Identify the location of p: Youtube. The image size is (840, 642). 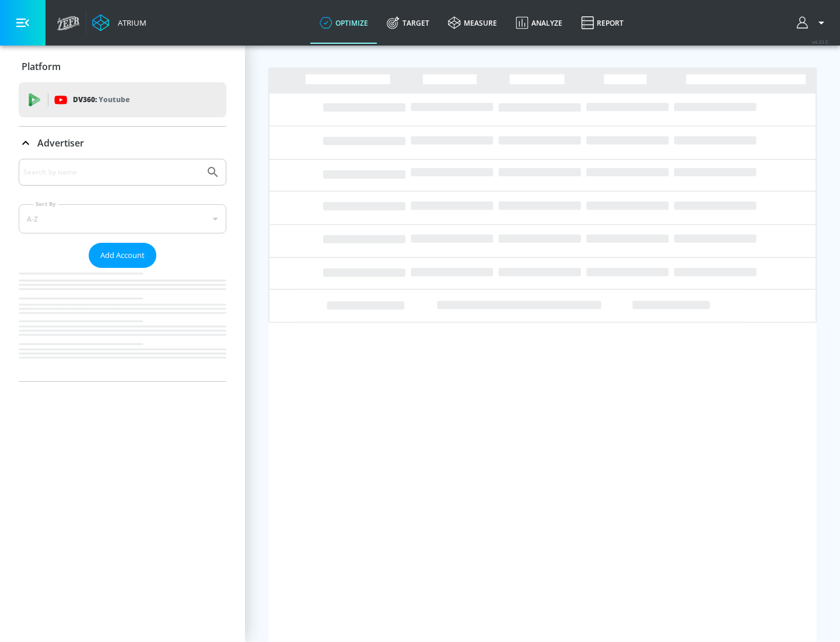
(114, 100).